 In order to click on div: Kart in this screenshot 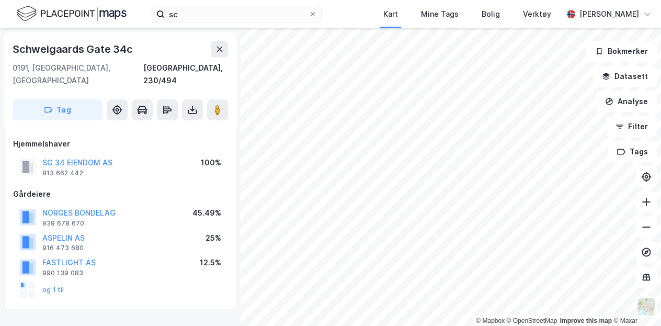, I will do `click(391, 14)`.